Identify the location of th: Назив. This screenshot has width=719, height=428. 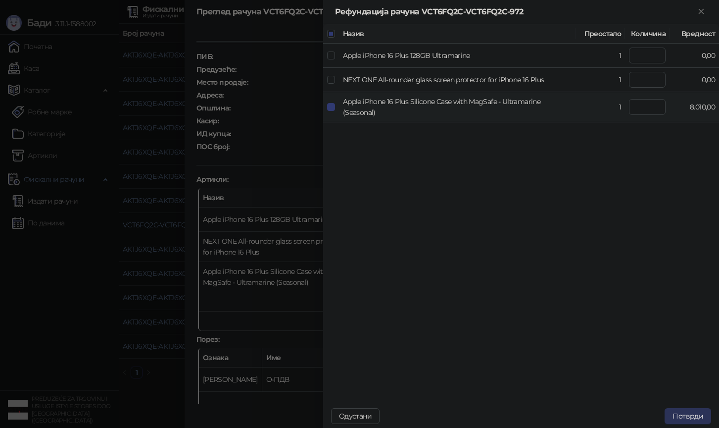
(457, 34).